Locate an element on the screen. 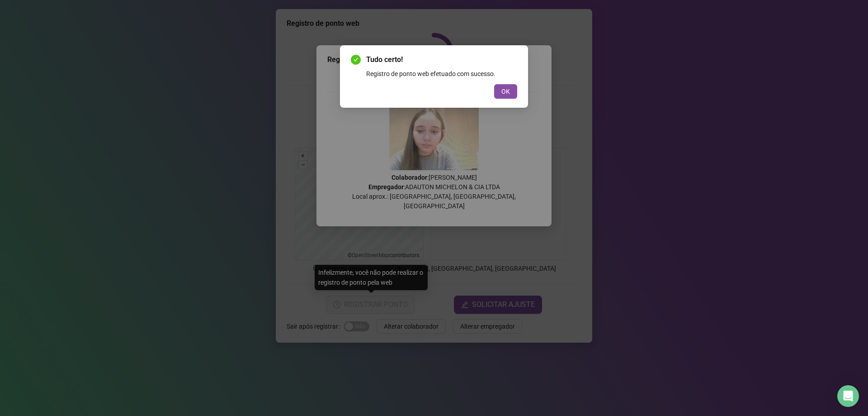  span: OK is located at coordinates (505, 91).